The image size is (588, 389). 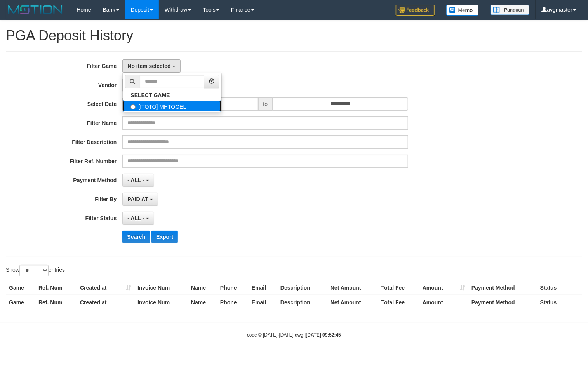 I want to click on span: No item selected, so click(x=149, y=66).